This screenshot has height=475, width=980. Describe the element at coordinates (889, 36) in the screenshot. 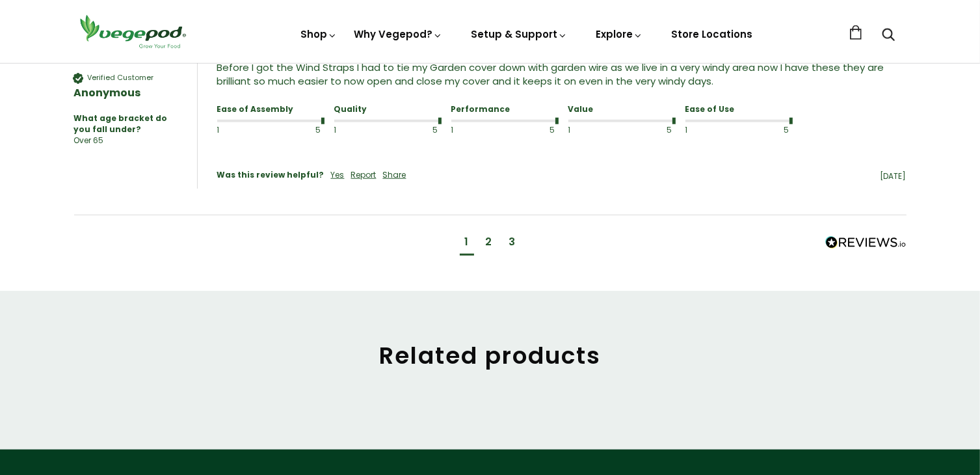

I see `a: Search` at that location.